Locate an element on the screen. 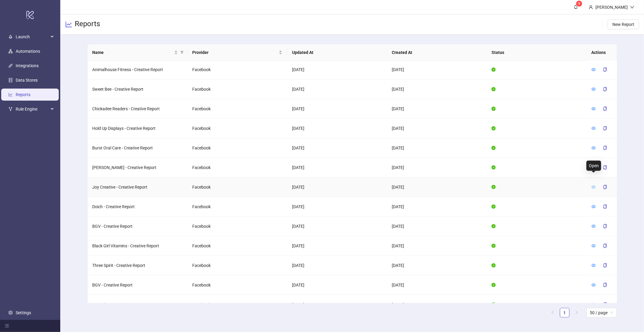 The image size is (644, 332). div: Page Size is located at coordinates (601, 313).